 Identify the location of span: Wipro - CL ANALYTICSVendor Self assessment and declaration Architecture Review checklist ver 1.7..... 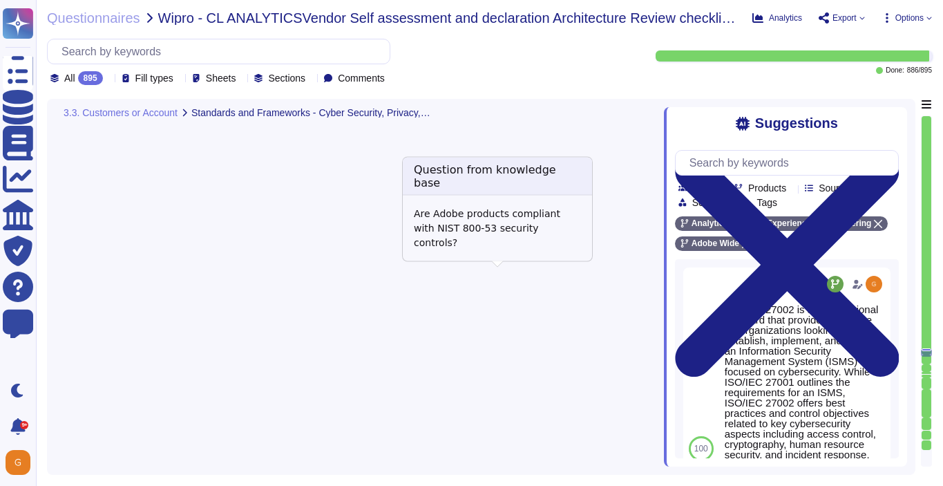
(450, 18).